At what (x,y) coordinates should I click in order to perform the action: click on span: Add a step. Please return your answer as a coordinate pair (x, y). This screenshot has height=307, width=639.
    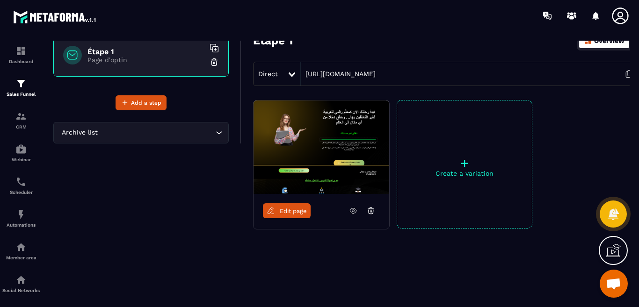
    Looking at the image, I should click on (146, 103).